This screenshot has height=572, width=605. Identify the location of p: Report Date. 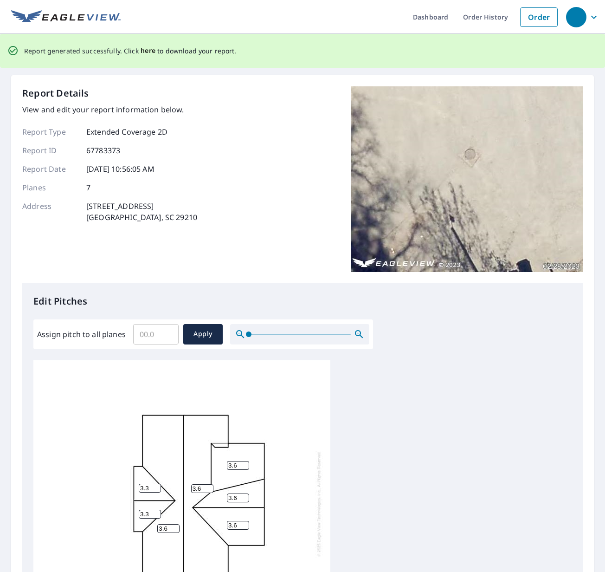
(50, 169).